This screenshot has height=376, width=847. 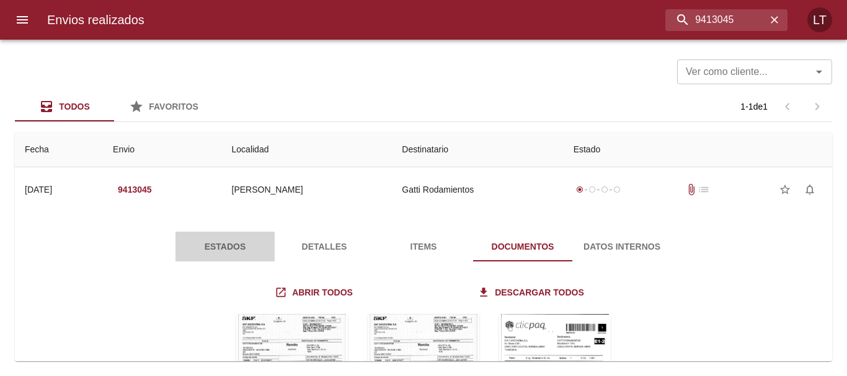 I want to click on span: Pagina anterior, so click(x=787, y=105).